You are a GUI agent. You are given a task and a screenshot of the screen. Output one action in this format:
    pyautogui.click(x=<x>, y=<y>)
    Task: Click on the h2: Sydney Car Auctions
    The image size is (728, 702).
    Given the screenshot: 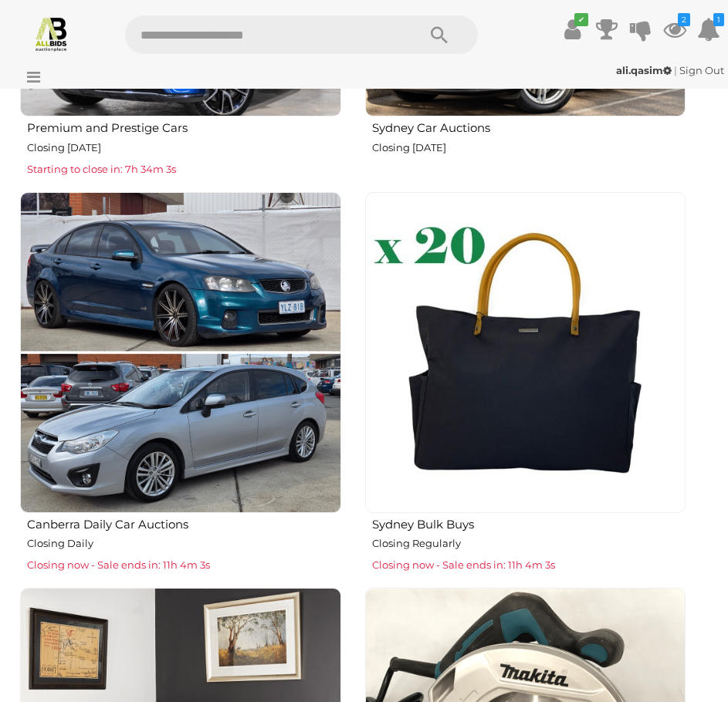 What is the action you would take?
    pyautogui.click(x=528, y=127)
    